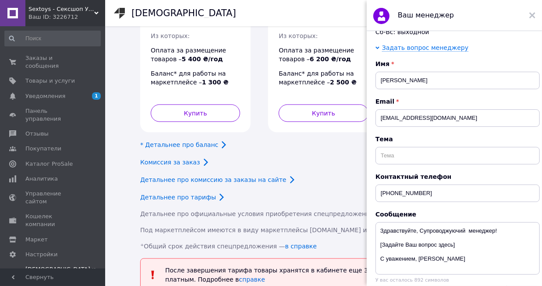 Image resolution: width=542 pixels, height=286 pixels. What do you see at coordinates (228, 247) in the screenshot?
I see `span: Общий срок действия спецпредложения —` at bounding box center [228, 247].